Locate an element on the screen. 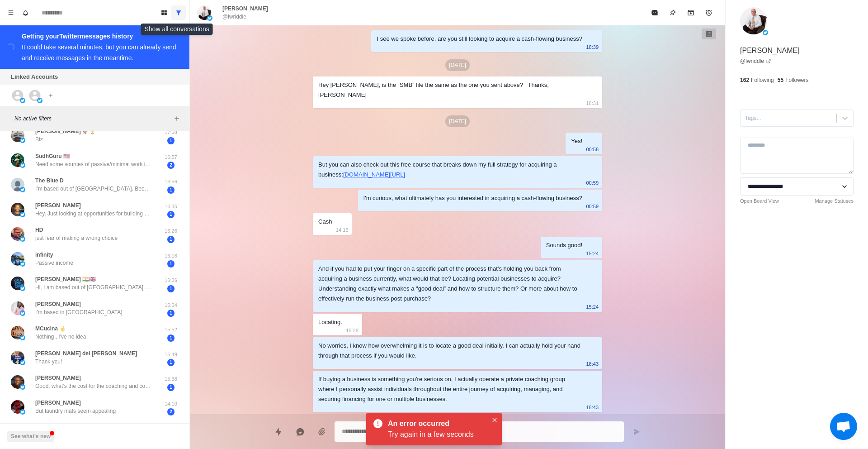 This screenshot has height=449, width=868. p: 16:56 is located at coordinates (171, 181).